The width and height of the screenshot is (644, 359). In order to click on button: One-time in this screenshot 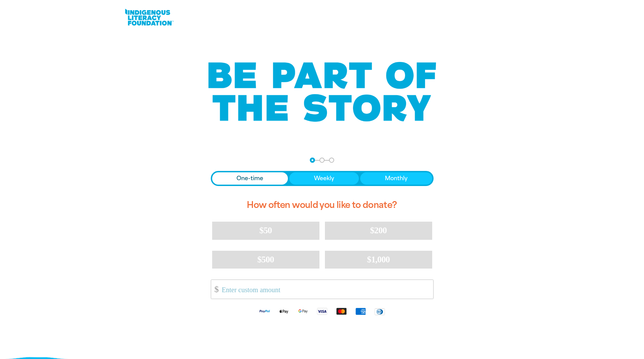, I will do `click(250, 179)`.